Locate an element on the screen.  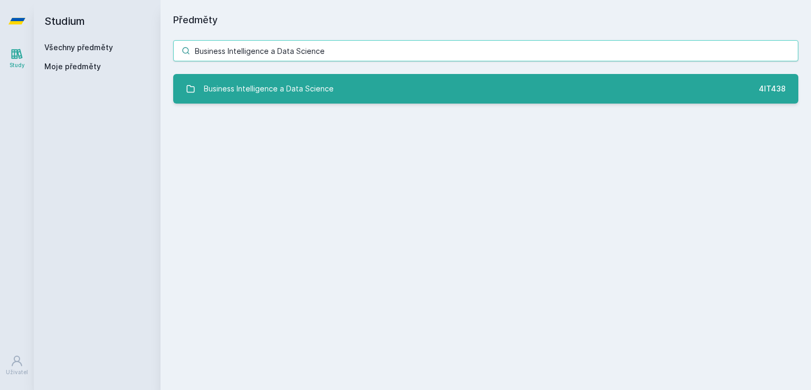
input: Název nebo ident předmětu… is located at coordinates (486, 51).